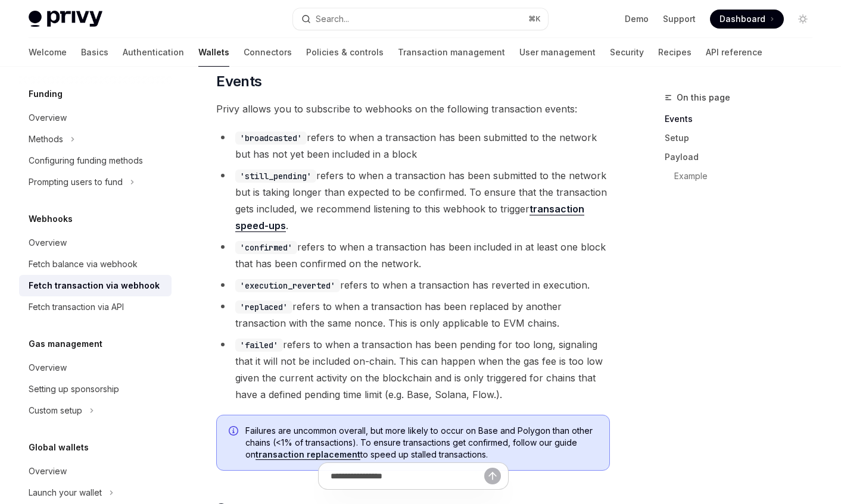 The height and width of the screenshot is (504, 841). I want to click on a: Setting up sponsorship, so click(95, 389).